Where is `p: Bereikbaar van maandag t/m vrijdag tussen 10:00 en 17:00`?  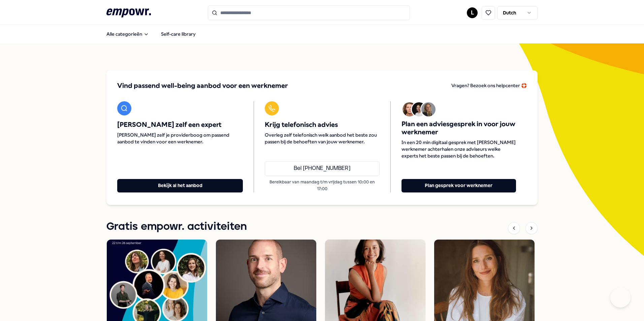 p: Bereikbaar van maandag t/m vrijdag tussen 10:00 en 17:00 is located at coordinates (322, 185).